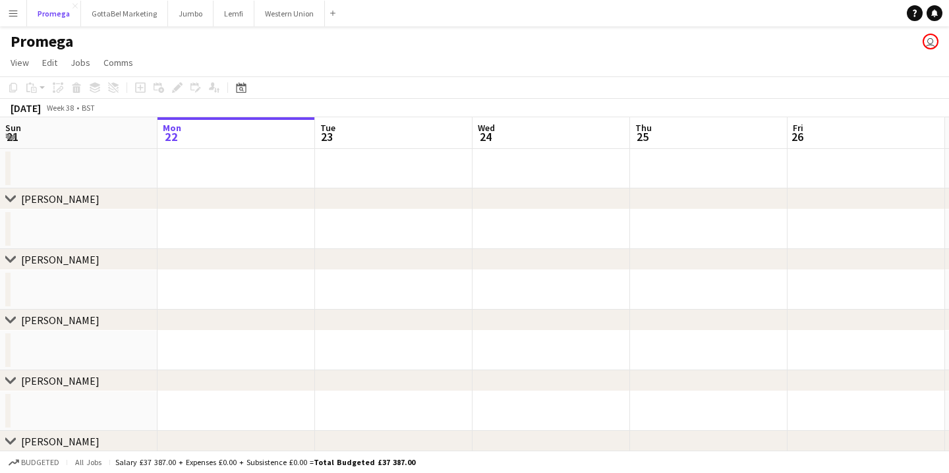 Image resolution: width=949 pixels, height=473 pixels. Describe the element at coordinates (60, 107) in the screenshot. I see `span: Week 38` at that location.